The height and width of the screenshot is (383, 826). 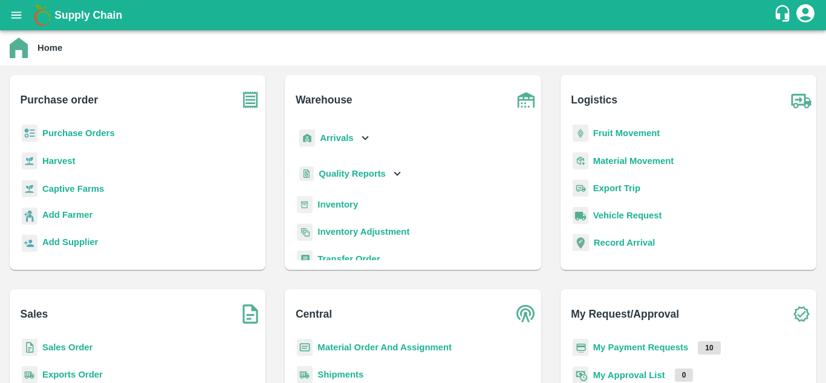 What do you see at coordinates (352, 174) in the screenshot?
I see `b: Quality Reports` at bounding box center [352, 174].